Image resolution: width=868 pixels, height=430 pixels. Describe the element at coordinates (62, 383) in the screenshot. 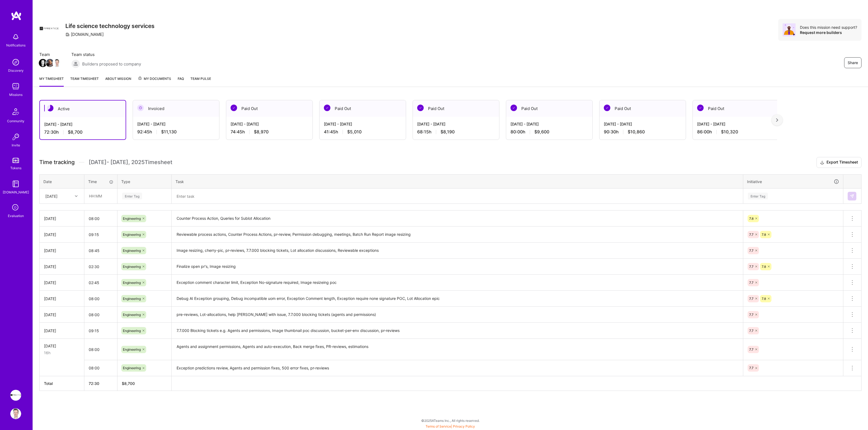

I see `th: Total` at that location.